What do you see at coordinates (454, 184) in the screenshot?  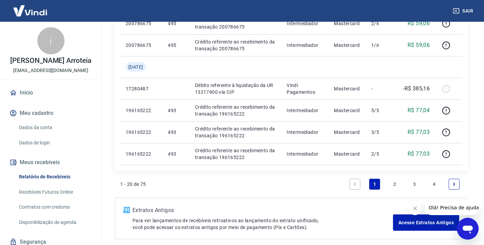 I see `a: Next page` at bounding box center [454, 184].